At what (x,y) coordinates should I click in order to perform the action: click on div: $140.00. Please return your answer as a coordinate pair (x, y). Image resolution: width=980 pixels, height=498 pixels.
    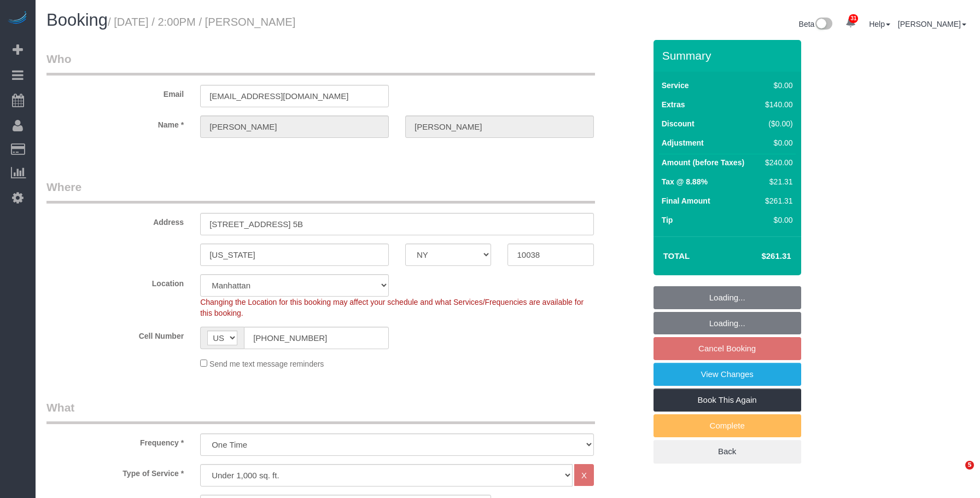
    Looking at the image, I should click on (777, 105).